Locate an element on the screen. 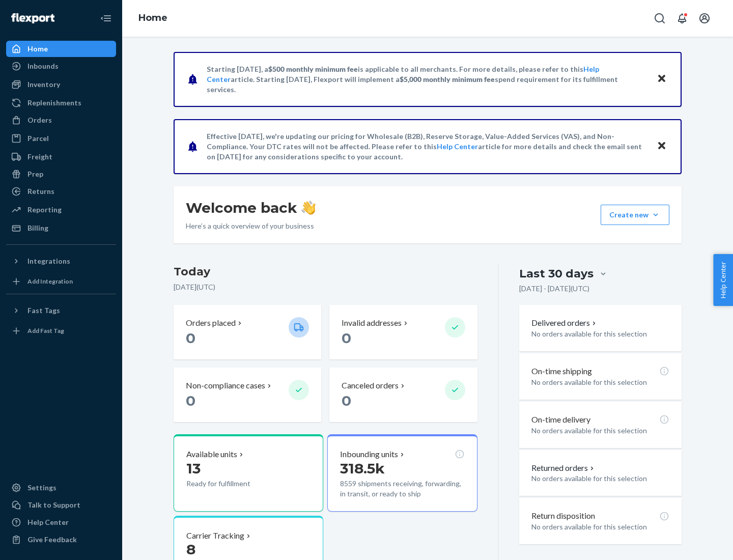  p: Orders placed is located at coordinates (211, 322).